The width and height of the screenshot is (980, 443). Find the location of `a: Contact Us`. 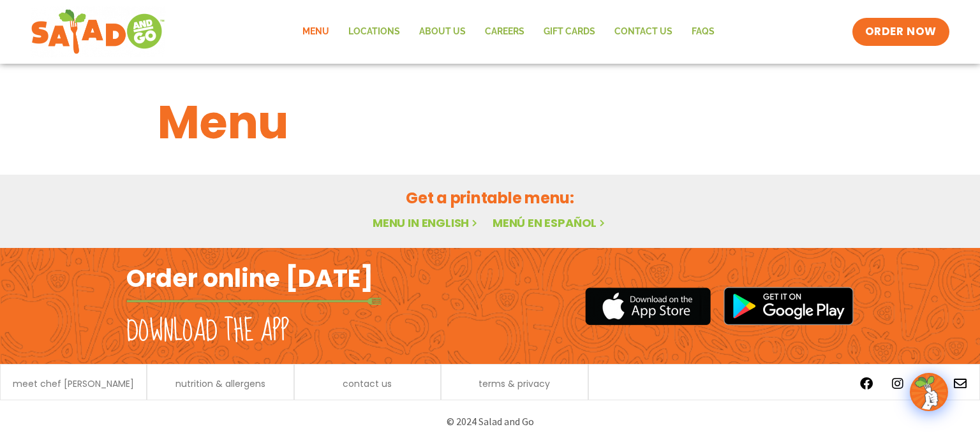

a: Contact Us is located at coordinates (643, 32).